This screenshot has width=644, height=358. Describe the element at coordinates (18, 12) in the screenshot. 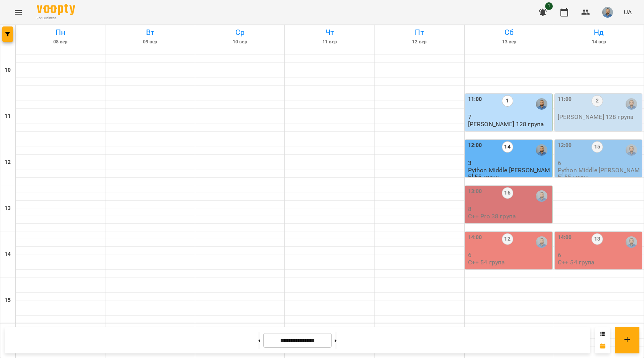

I see `button: Menu` at that location.